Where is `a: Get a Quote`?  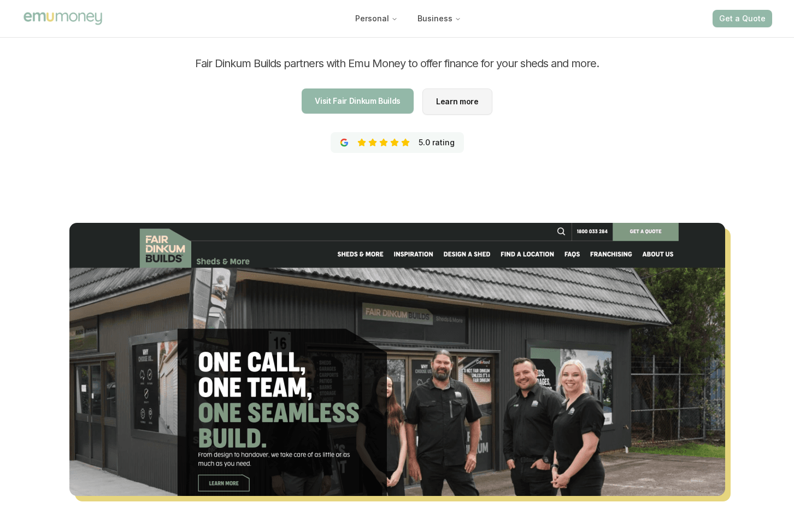
a: Get a Quote is located at coordinates (742, 19).